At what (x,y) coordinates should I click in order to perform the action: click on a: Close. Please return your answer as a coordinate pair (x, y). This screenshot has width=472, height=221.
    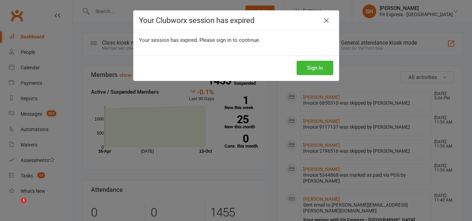
    Looking at the image, I should click on (327, 21).